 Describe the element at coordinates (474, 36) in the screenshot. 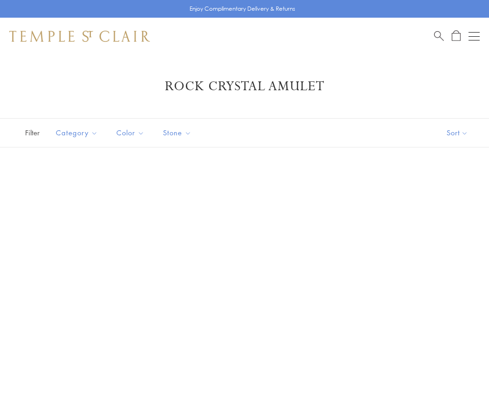

I see `button: Open navigation` at that location.